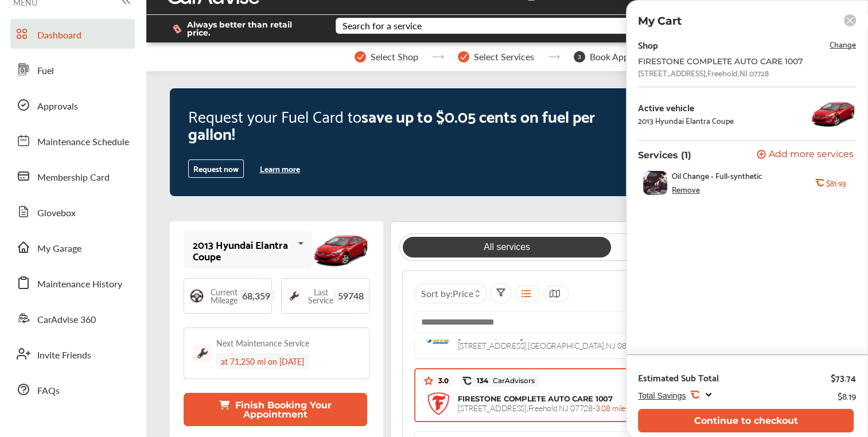  What do you see at coordinates (252, 29) in the screenshot?
I see `span: Always better than retail price.` at bounding box center [252, 29].